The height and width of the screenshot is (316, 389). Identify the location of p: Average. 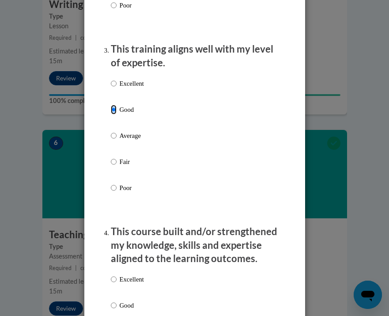
(132, 135).